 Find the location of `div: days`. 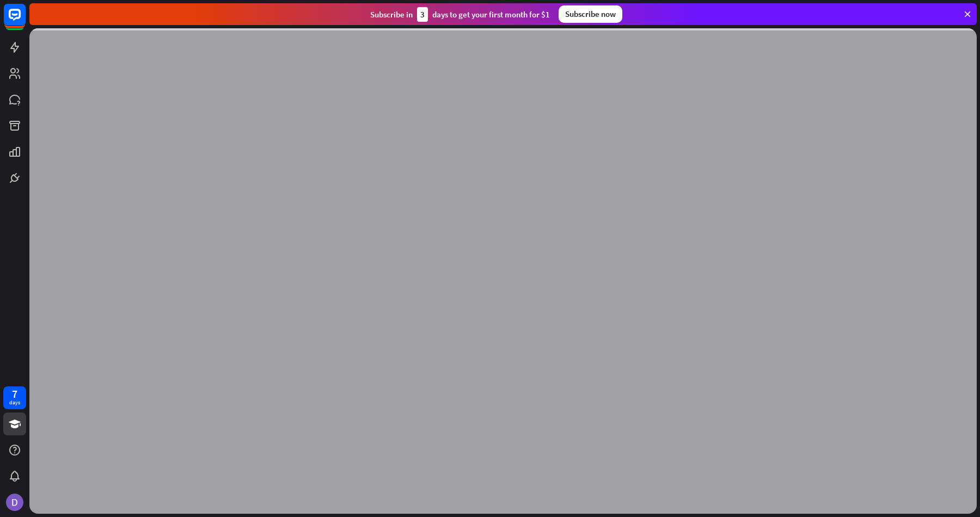

div: days is located at coordinates (14, 403).